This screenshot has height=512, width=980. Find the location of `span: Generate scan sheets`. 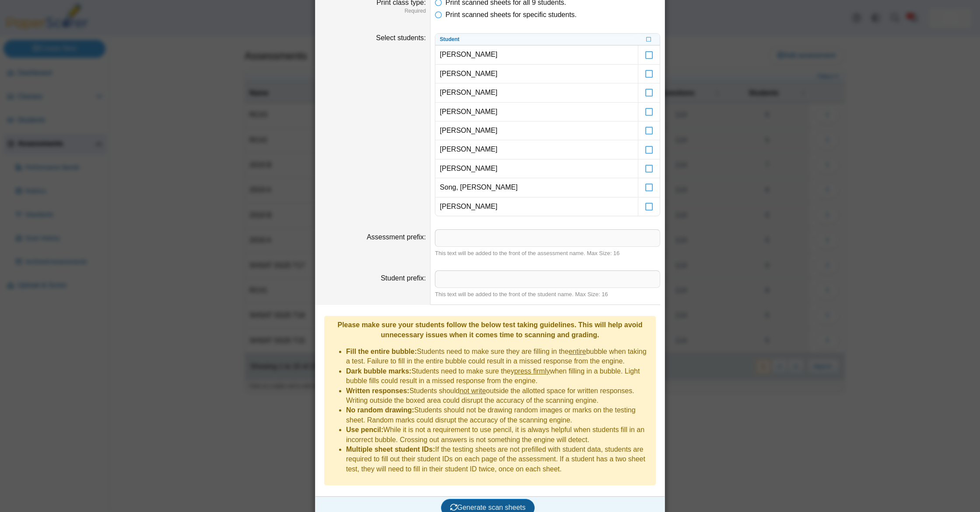

span: Generate scan sheets is located at coordinates (488, 507).